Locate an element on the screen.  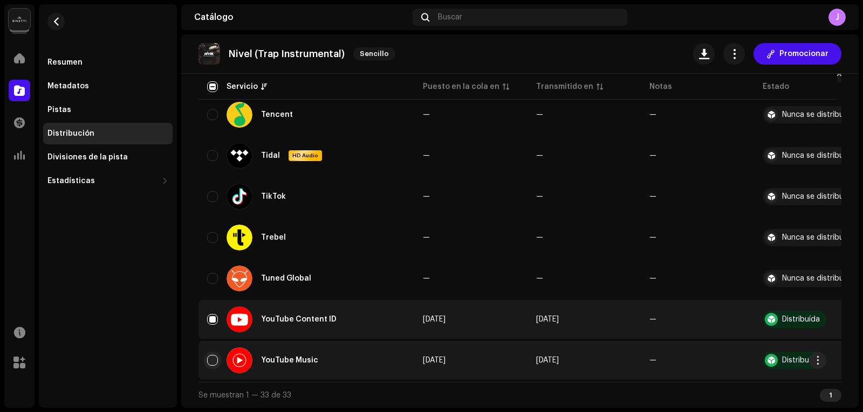
div: Divisiones de la pista is located at coordinates (87, 157).